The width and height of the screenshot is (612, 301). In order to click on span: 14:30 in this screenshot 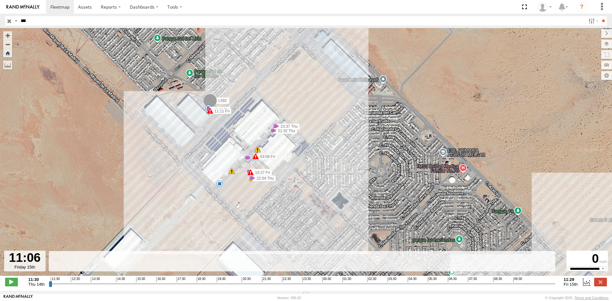, I will do `click(121, 280)`.